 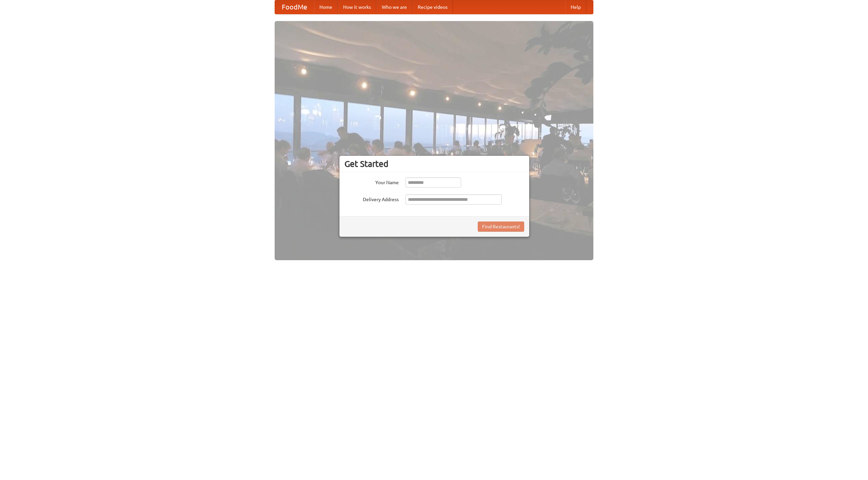 What do you see at coordinates (294, 7) in the screenshot?
I see `a: FoodMe` at bounding box center [294, 7].